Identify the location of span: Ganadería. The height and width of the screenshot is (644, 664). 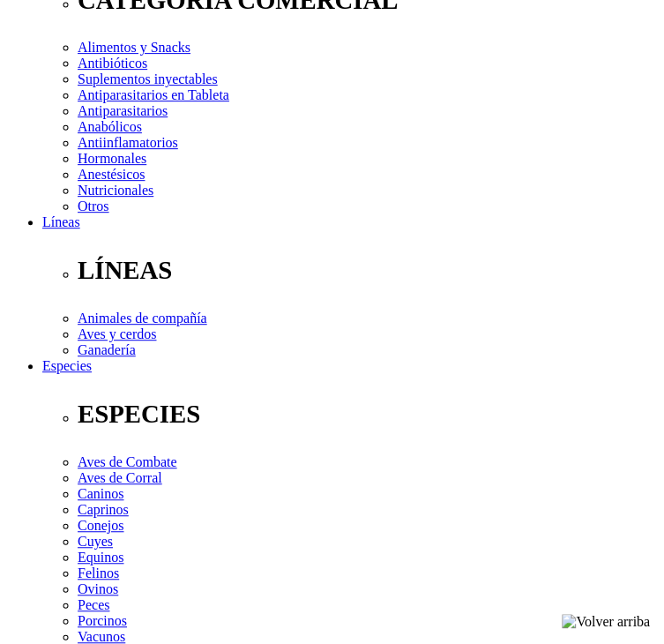
(107, 349).